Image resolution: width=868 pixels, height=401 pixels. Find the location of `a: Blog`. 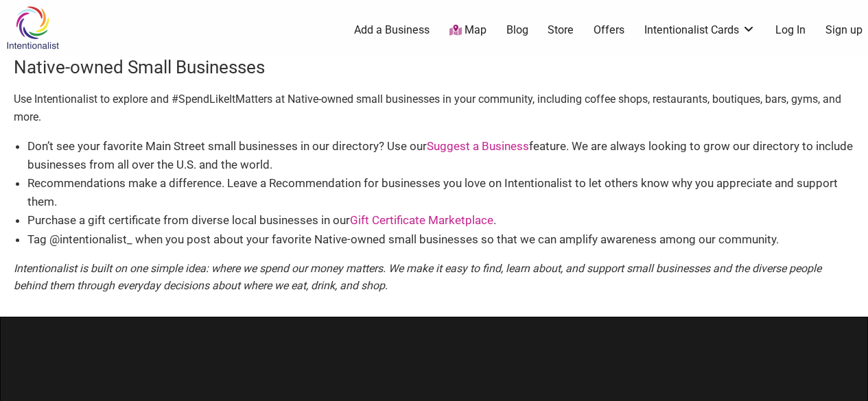

a: Blog is located at coordinates (517, 30).